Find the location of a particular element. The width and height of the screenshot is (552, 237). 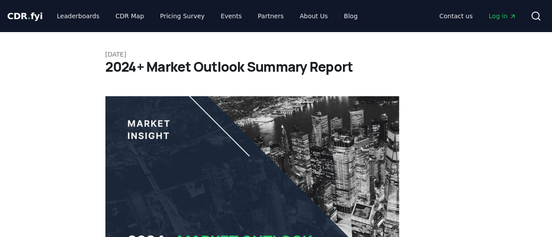

a: Leaderboards is located at coordinates (78, 16).